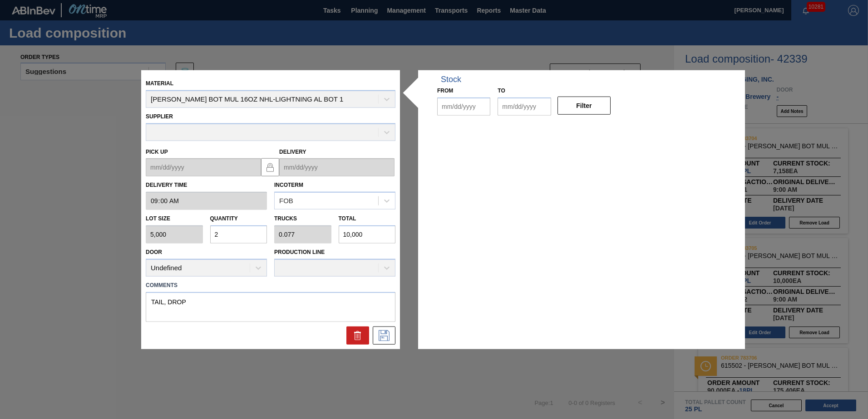 The width and height of the screenshot is (868, 419). Describe the element at coordinates (357, 335) in the screenshot. I see `div: Delete Order` at that location.